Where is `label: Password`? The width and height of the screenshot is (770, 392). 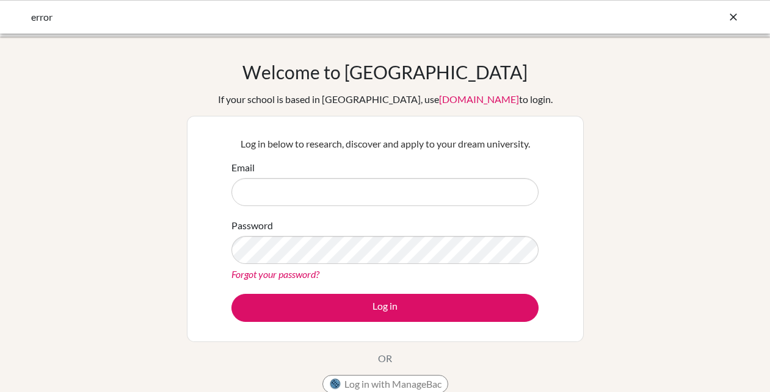
label: Password is located at coordinates (252, 226).